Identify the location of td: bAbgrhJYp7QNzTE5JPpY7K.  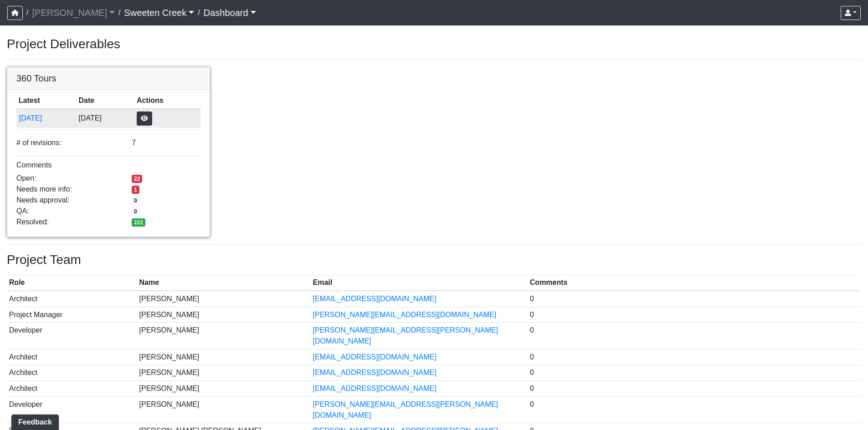
(47, 119).